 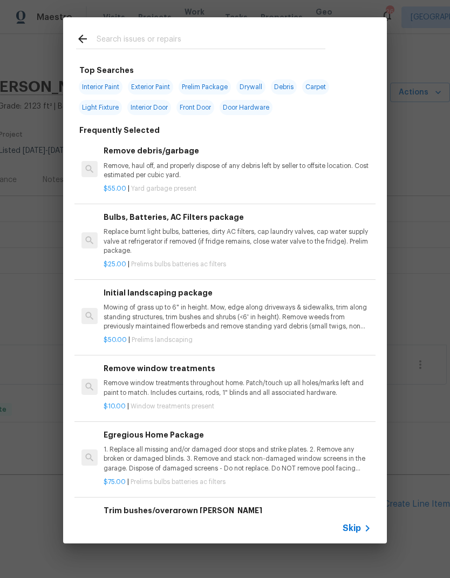 I want to click on p: 1. Replace all missing and/or damaged door stops and strike plates. 2. Remove any broken or damag..., so click(x=238, y=458).